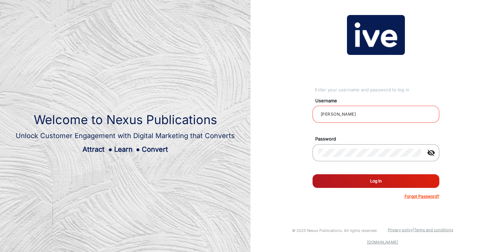 The image size is (501, 252). What do you see at coordinates (377, 90) in the screenshot?
I see `div: Enter your username and password to log in` at bounding box center [377, 90].